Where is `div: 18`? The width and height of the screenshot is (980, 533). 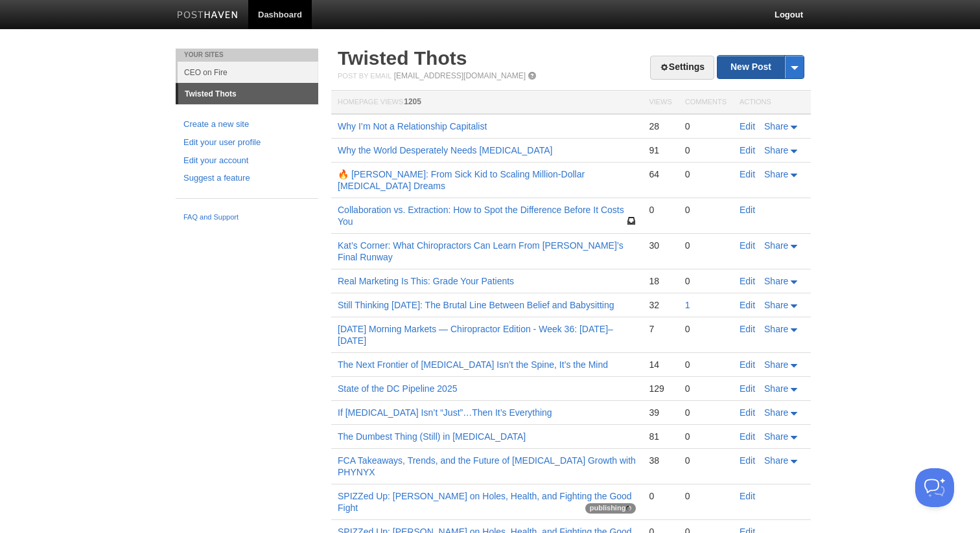 div: 18 is located at coordinates (660, 281).